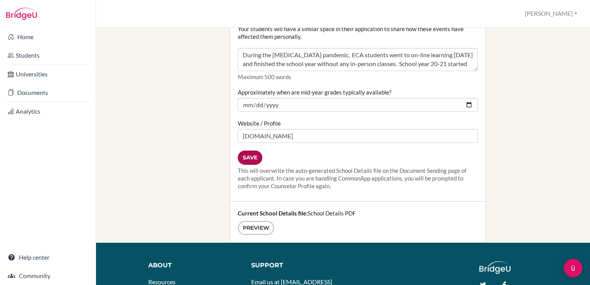  What do you see at coordinates (48, 74) in the screenshot?
I see `a: Universities` at bounding box center [48, 74].